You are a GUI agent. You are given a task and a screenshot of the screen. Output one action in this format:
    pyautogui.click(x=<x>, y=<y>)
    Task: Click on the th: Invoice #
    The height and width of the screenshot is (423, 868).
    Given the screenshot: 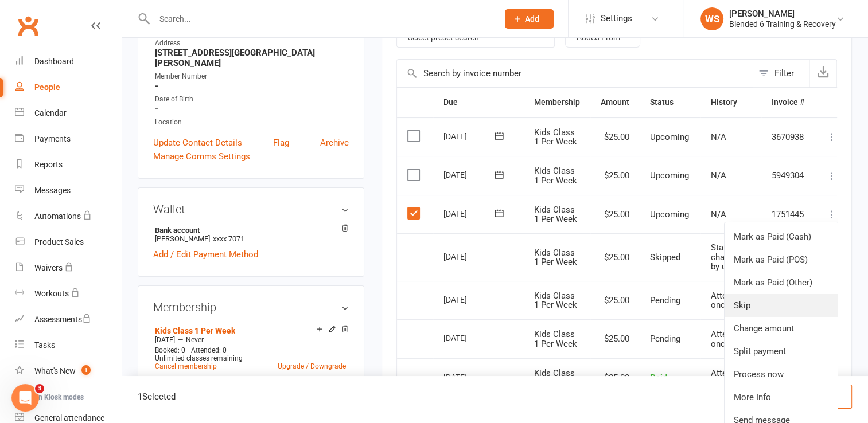 What is the action you would take?
    pyautogui.click(x=788, y=102)
    